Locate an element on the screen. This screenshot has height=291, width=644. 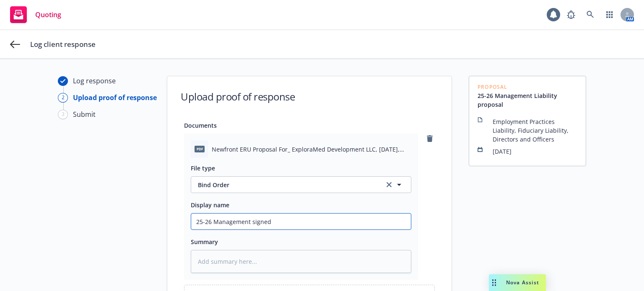
h1: Upload proof of response is located at coordinates (238, 96).